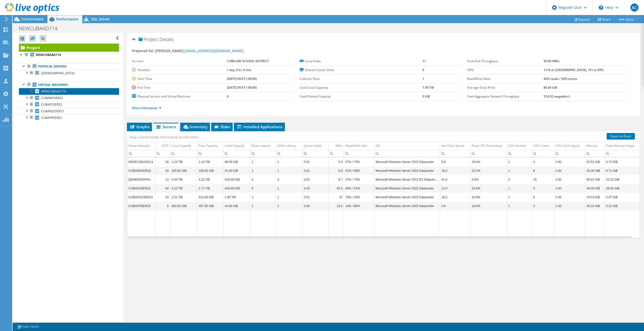 This screenshot has height=331, width=644. What do you see at coordinates (541, 146) in the screenshot?
I see `div: CPU Cores` at bounding box center [541, 146].